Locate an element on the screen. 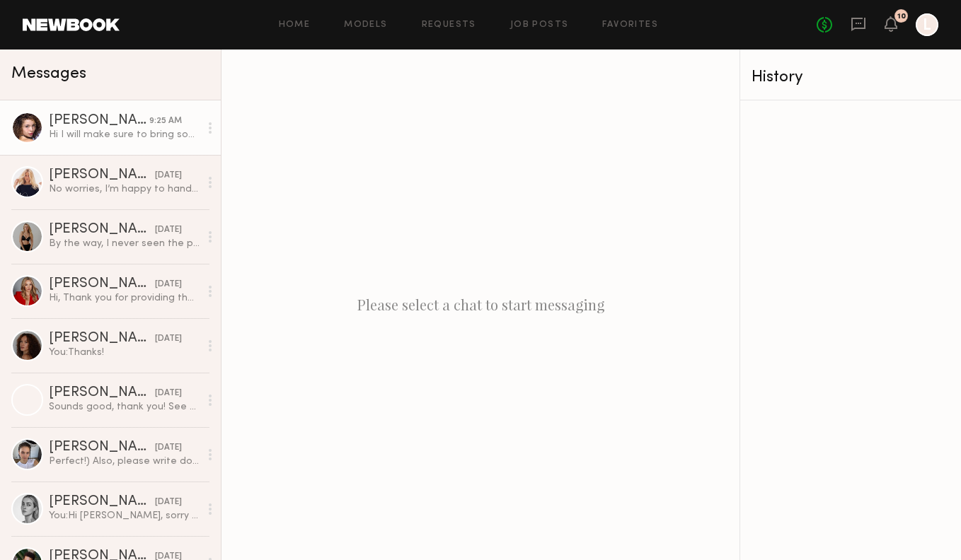  a: Requests is located at coordinates (449, 25).